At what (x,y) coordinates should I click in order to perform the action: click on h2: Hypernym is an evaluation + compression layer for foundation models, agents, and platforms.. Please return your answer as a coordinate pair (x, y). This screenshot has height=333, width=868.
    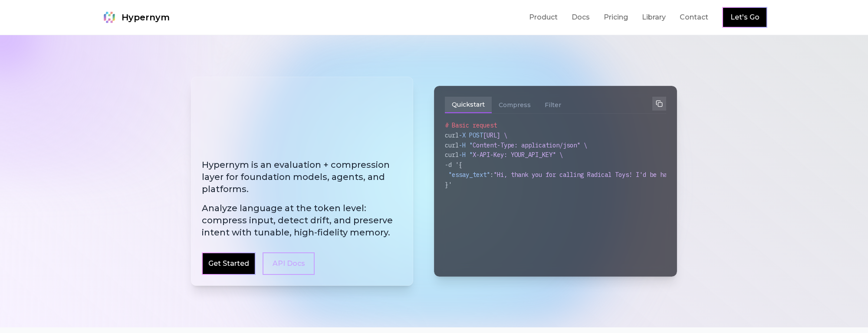
    Looking at the image, I should click on (302, 199).